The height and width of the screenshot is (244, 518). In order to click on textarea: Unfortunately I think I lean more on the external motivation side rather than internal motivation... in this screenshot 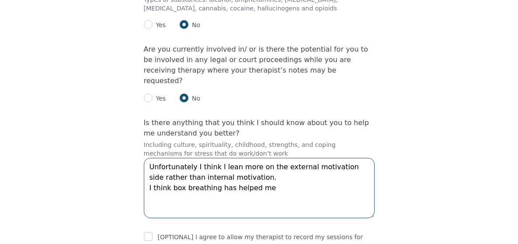, I will do `click(259, 188)`.